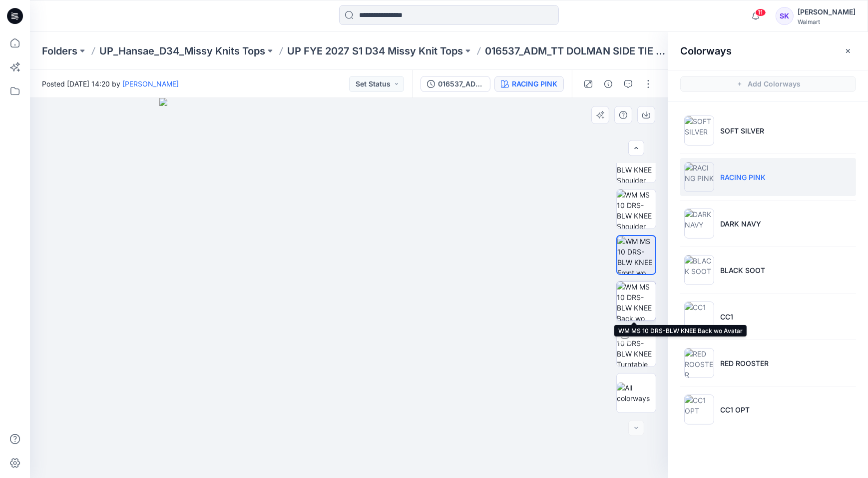 Image resolution: width=868 pixels, height=478 pixels. Describe the element at coordinates (535, 84) in the screenshot. I see `div: RACING PINK` at that location.